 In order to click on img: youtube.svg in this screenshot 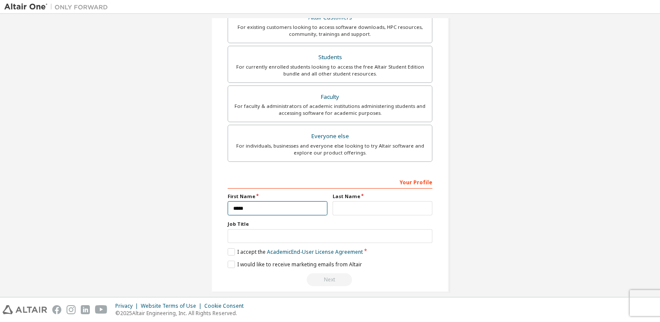, I will do `click(101, 310)`.